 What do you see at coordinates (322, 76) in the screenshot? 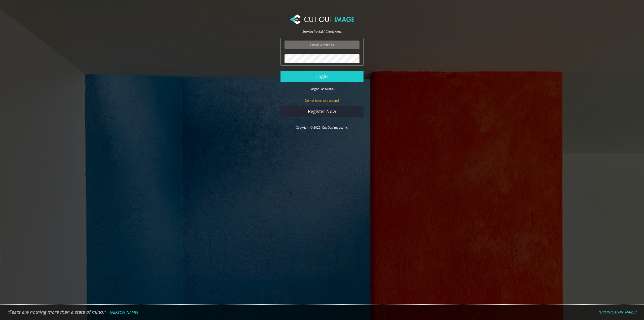
I see `button: Login` at bounding box center [322, 76].